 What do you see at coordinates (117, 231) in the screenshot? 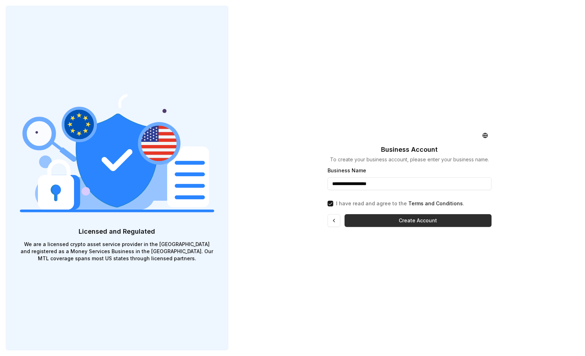
I see `p: Licensed and Regulated` at bounding box center [117, 231].